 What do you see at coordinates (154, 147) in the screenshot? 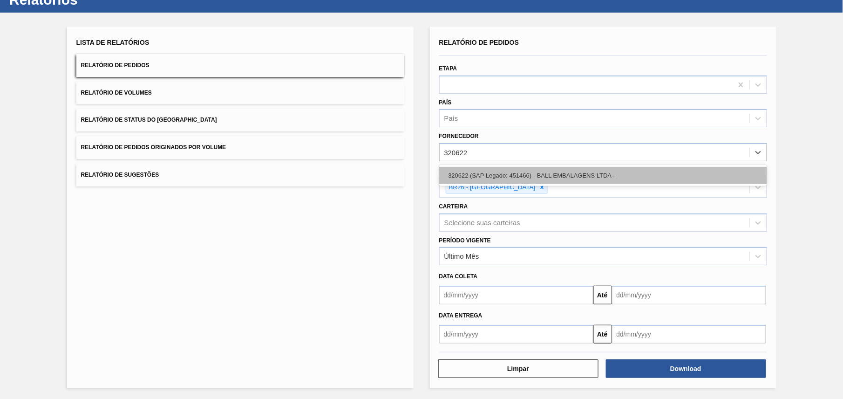
I see `span: Relatório de Pedidos Originados por Volume` at bounding box center [154, 147].